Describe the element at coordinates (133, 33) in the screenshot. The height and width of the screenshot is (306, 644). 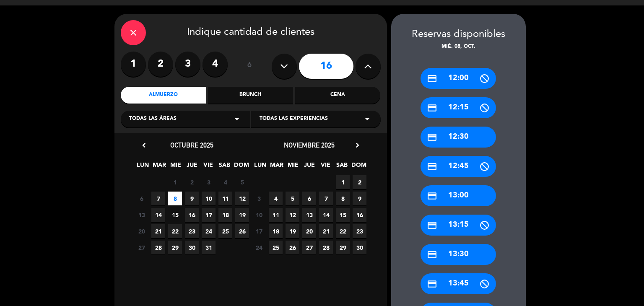
I see `i: close` at that location.